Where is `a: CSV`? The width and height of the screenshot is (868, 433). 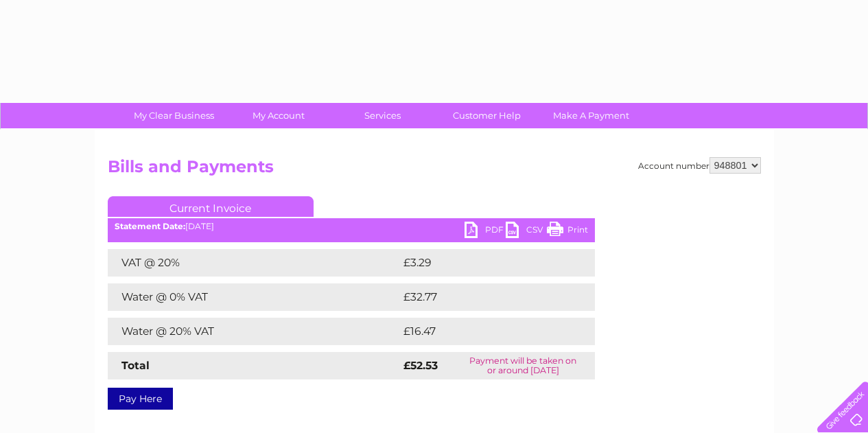 a: CSV is located at coordinates (526, 231).